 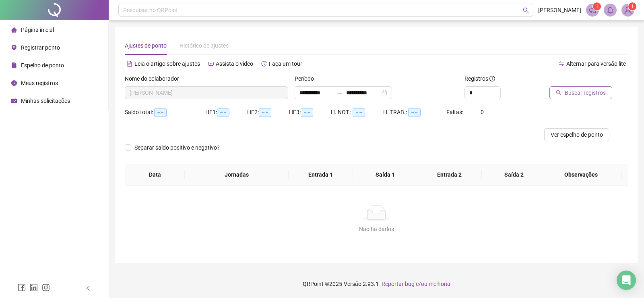 What do you see at coordinates (22, 287) in the screenshot?
I see `span: facebook` at bounding box center [22, 287].